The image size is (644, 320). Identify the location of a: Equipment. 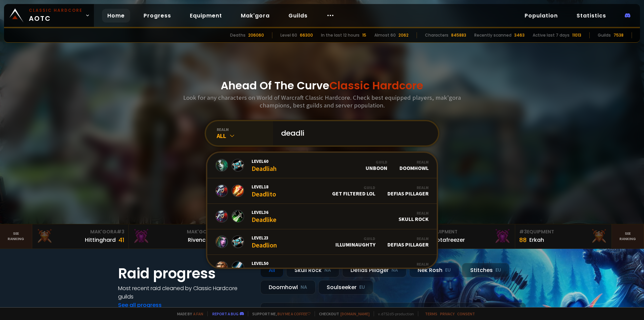
(206, 15).